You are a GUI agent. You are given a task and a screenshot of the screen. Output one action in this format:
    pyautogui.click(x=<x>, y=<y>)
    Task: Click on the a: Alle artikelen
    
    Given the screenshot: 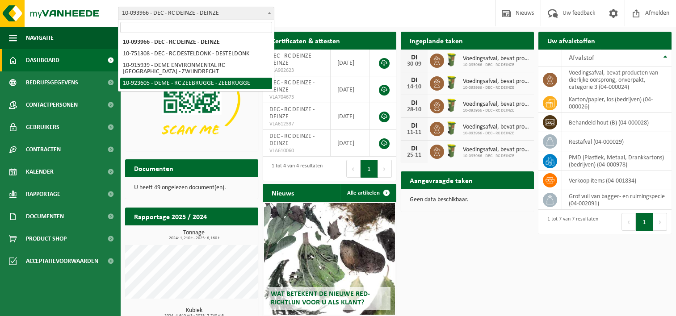 What is the action you would take?
    pyautogui.click(x=368, y=193)
    